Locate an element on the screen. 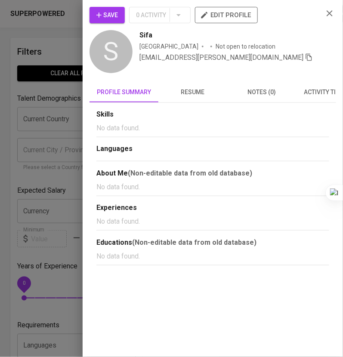 The height and width of the screenshot is (357, 343). button: edit profile is located at coordinates (226, 15).